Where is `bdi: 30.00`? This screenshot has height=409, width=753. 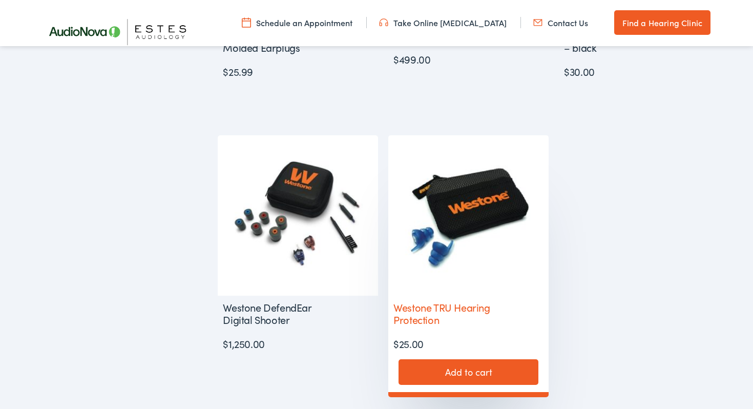 bdi: 30.00 is located at coordinates (579, 71).